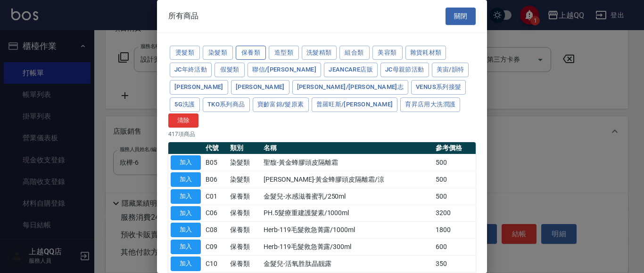 Image resolution: width=644 pixels, height=273 pixels. Describe the element at coordinates (430, 105) in the screenshot. I see `button: 育昇店用大洗潤護` at that location.